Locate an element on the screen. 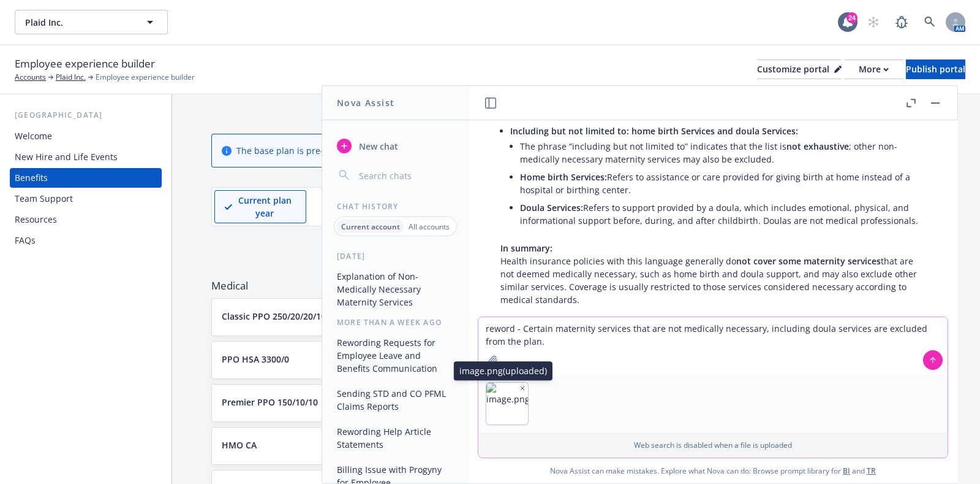  span: not exhaustive is located at coordinates (818, 146).